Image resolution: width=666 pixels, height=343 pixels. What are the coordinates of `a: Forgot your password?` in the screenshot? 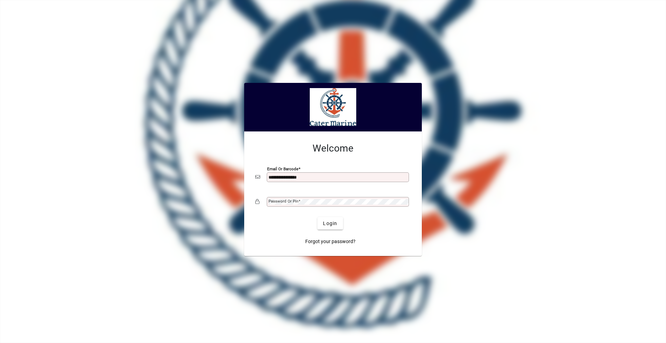 It's located at (330, 241).